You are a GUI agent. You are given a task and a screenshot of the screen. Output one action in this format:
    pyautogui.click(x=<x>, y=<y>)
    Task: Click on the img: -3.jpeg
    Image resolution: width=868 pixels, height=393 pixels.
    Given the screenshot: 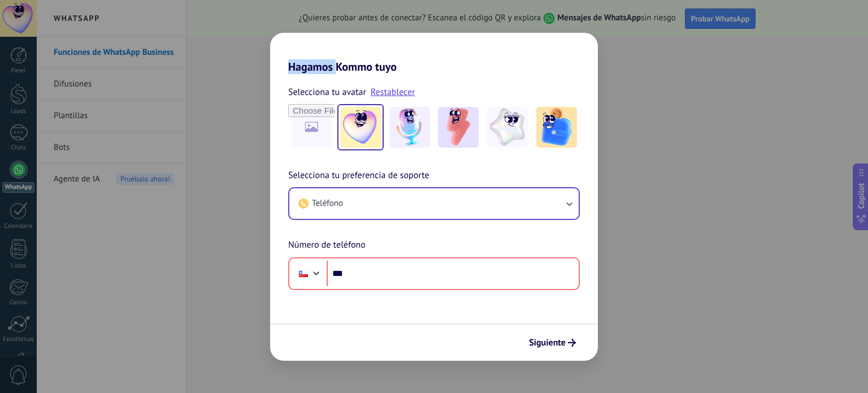 What is the action you would take?
    pyautogui.click(x=459, y=127)
    